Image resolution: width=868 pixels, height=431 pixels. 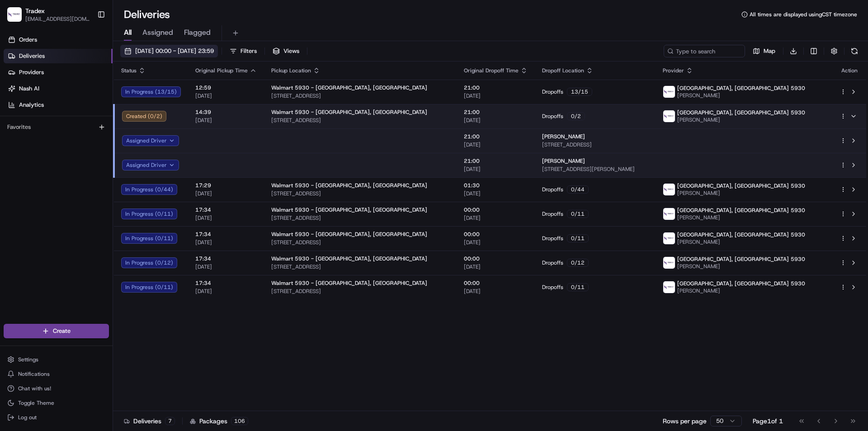 What do you see at coordinates (849, 70) in the screenshot?
I see `div: Action` at bounding box center [849, 70].